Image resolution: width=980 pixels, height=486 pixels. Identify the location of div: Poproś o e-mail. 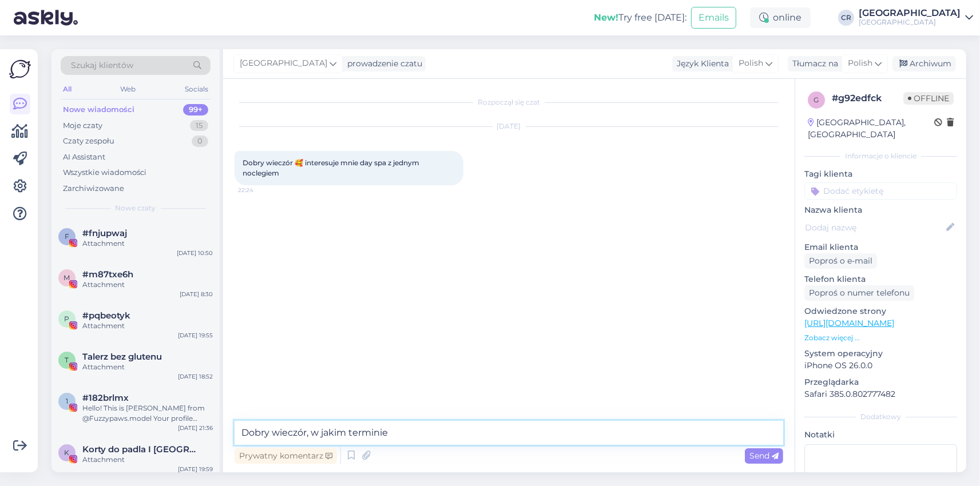
(840, 261).